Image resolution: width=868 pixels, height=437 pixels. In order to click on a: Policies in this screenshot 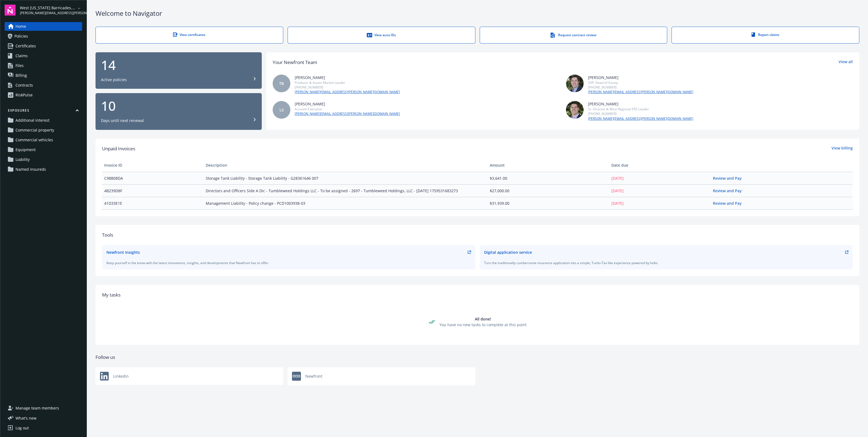, I will do `click(43, 36)`.